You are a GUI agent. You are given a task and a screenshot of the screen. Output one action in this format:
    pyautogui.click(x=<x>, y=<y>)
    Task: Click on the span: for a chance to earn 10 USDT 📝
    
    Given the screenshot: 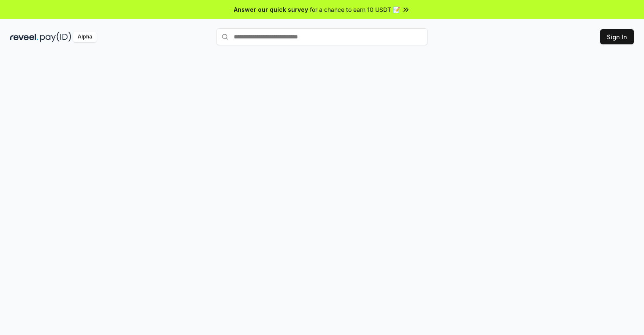 What is the action you would take?
    pyautogui.click(x=355, y=10)
    